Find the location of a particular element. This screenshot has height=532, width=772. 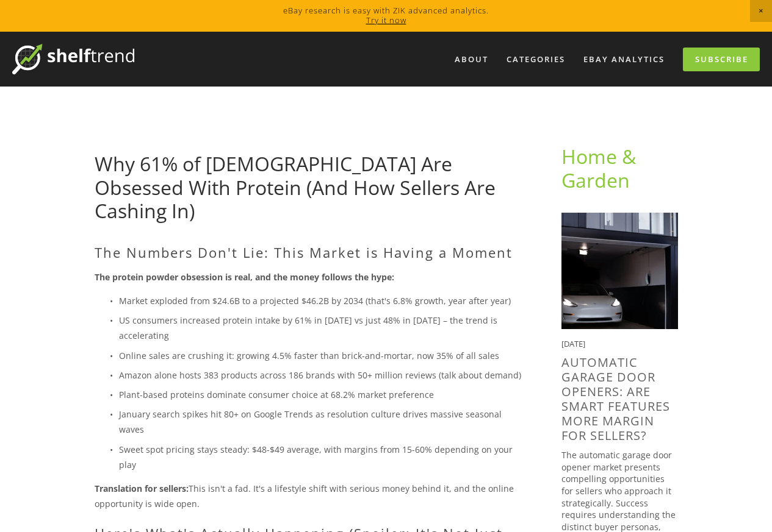

h2: The Numbers Don't Lie: This Market is Having a Moment is located at coordinates (308, 252).